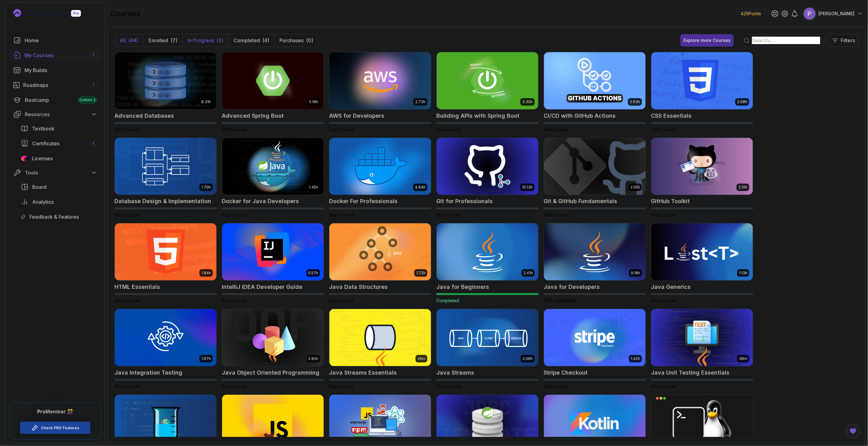 This screenshot has height=446, width=868. Describe the element at coordinates (488, 337) in the screenshot. I see `img: Java Streams card` at that location.